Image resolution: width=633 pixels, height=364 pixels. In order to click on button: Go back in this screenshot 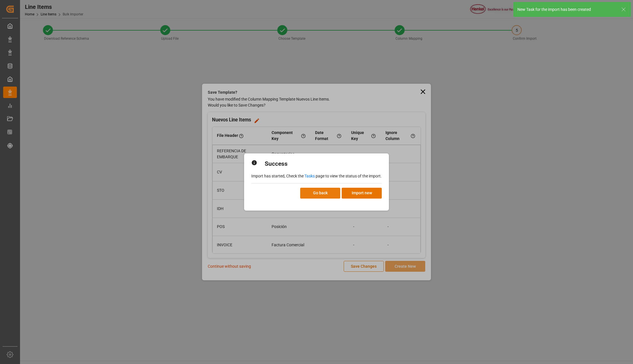, I will do `click(320, 193)`.